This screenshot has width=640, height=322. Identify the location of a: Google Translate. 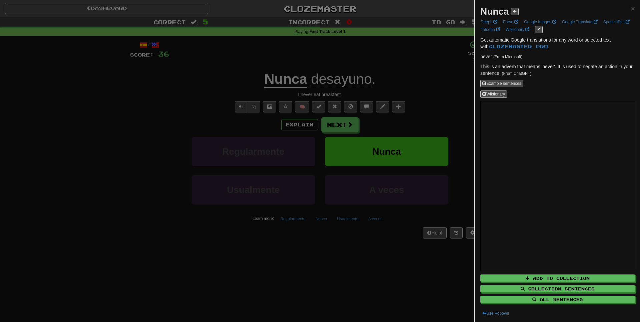
(579, 22).